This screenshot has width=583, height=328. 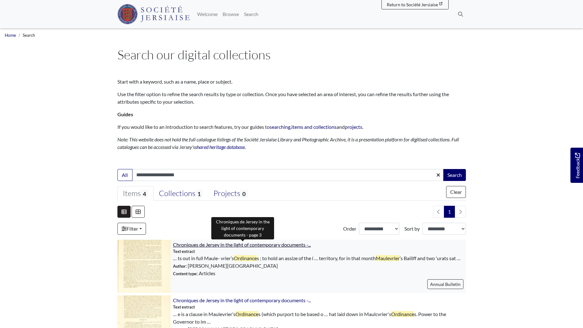 I want to click on a: Filter, so click(x=131, y=228).